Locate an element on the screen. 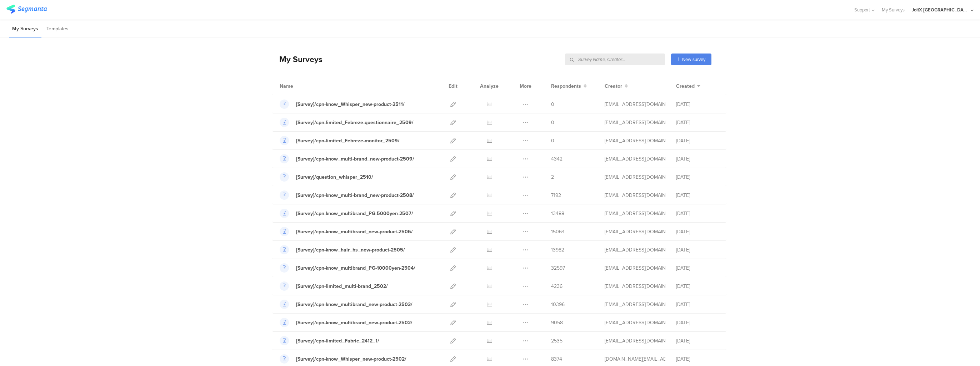 The height and width of the screenshot is (366, 980). div: yokoyama.ky@pg.com is located at coordinates (635, 359).